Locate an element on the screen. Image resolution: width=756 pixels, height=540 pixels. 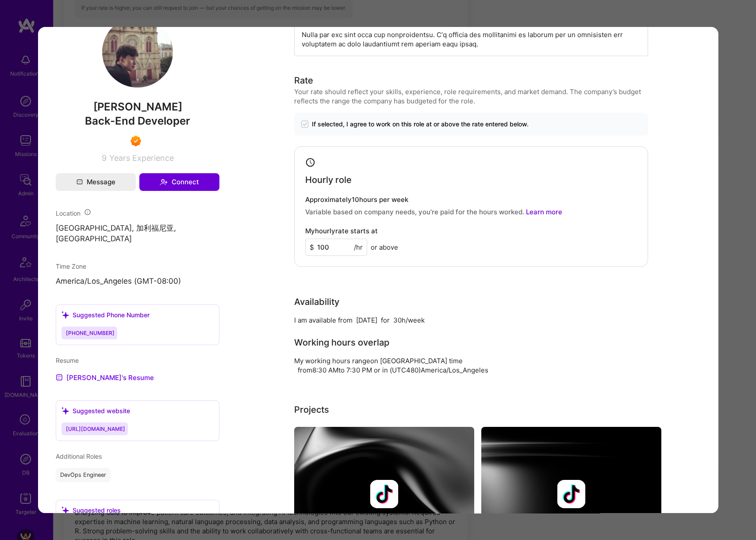
div: Suggested roles is located at coordinates (91, 510).